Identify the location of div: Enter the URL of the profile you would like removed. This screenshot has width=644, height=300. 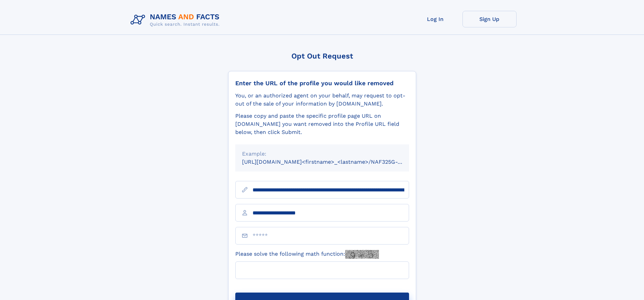
(322, 83).